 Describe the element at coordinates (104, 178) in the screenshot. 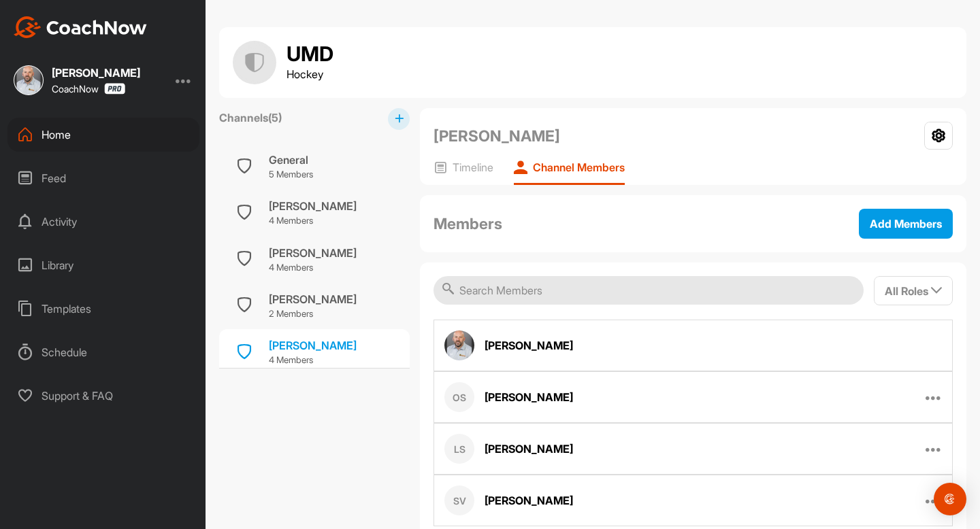

I see `div: Feed` at that location.